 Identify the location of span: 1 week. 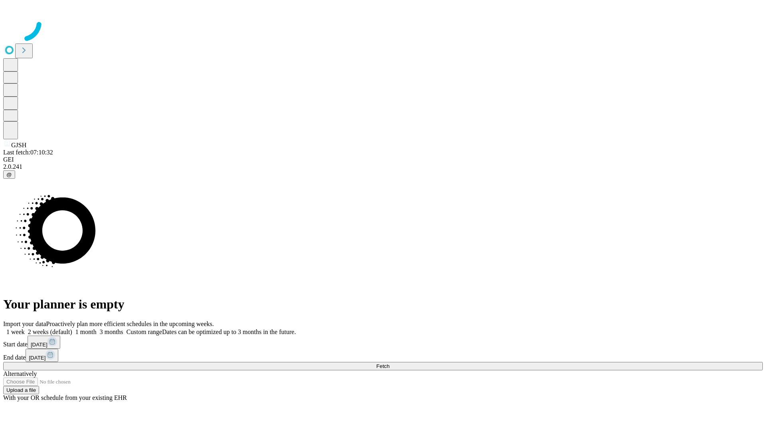
(16, 331).